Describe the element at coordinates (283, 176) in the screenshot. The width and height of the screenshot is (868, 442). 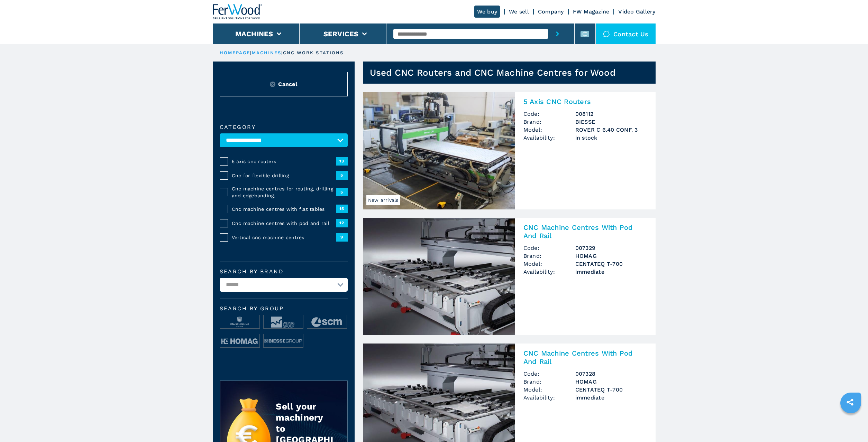
I see `span: Cnc for flexible drilling` at that location.